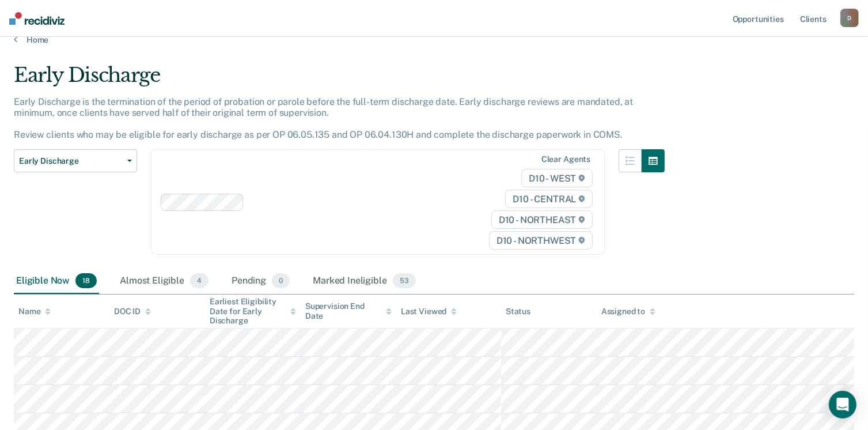  Describe the element at coordinates (566, 159) in the screenshot. I see `div: Clear agents` at that location.